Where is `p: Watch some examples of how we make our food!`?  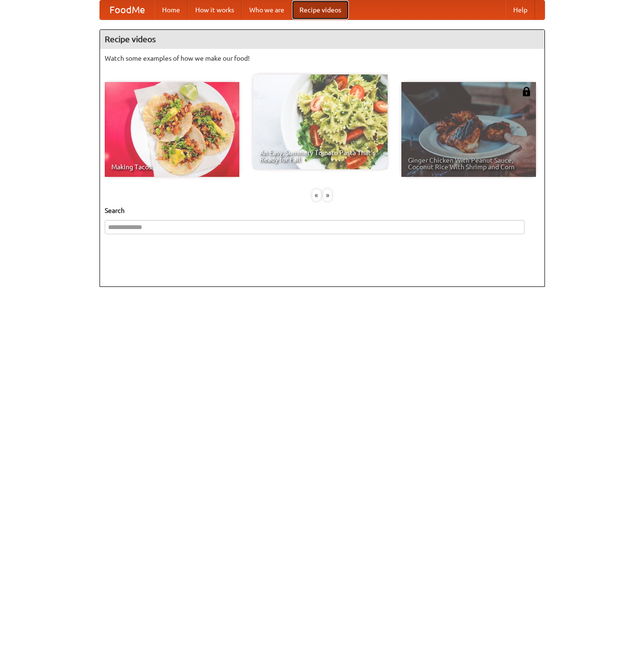
p: Watch some examples of how we make our food! is located at coordinates (322, 59).